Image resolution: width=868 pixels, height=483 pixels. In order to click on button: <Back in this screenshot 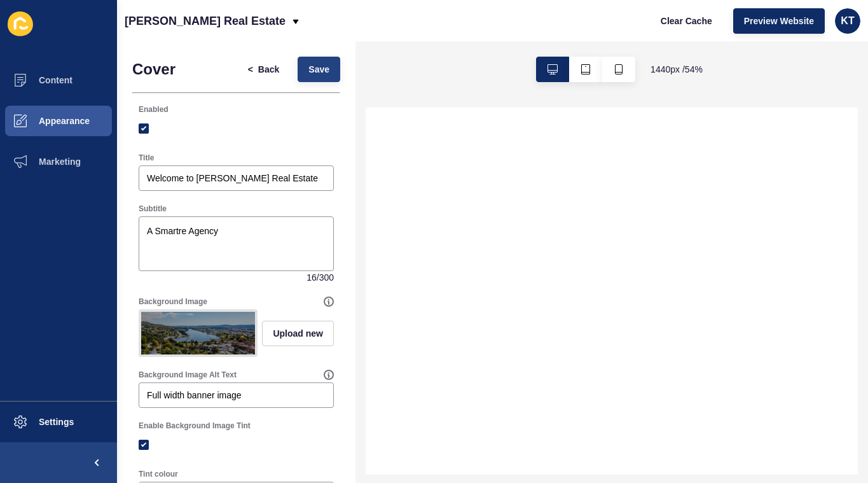, I will do `click(264, 69)`.